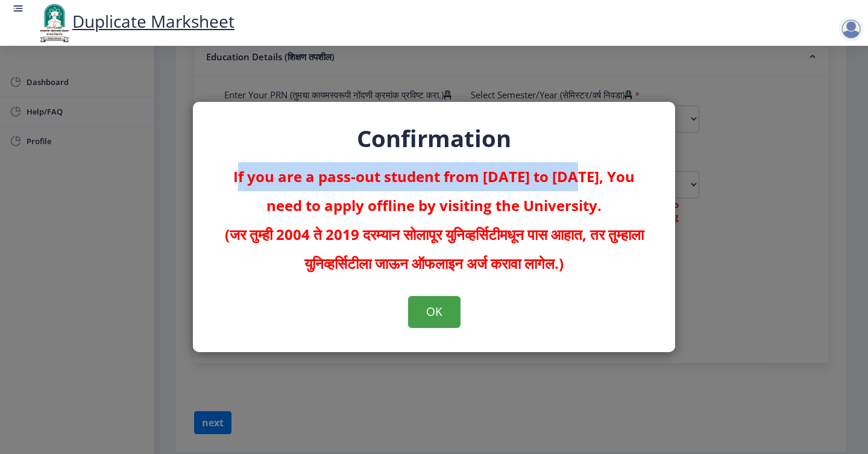  I want to click on strong: (जर तुम्ही 2004 ते 2019 दरम्यान सोलापूर युनिव्हर्सिटीमधून पास आहात, तर तुम्हाला युनिव्हर्सिटीला ज..., so click(434, 249).